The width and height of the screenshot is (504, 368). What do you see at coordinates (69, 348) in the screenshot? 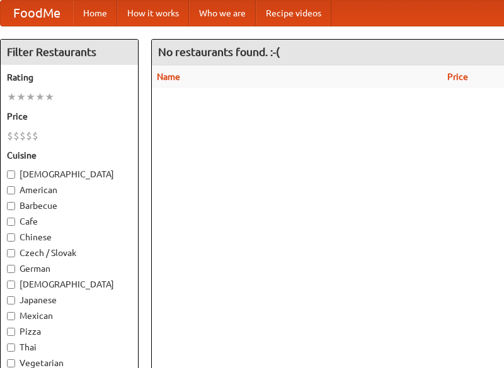
I see `label: Thai` at bounding box center [69, 348].